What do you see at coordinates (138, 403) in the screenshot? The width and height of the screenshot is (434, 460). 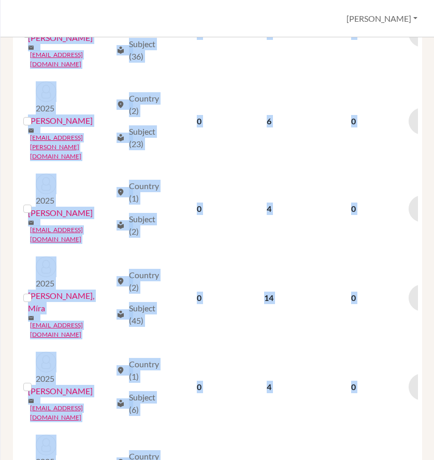 I see `div: Subject (6)` at bounding box center [138, 403].